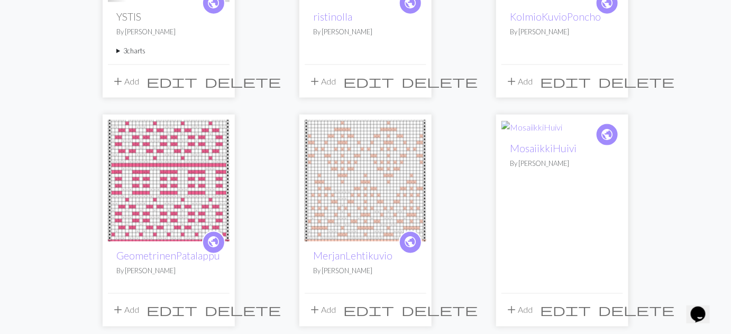 The width and height of the screenshot is (731, 334). Describe the element at coordinates (532, 128) in the screenshot. I see `img: MosaiikkiHuivi` at that location.